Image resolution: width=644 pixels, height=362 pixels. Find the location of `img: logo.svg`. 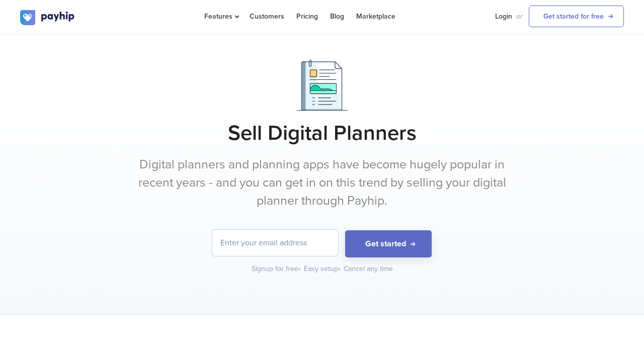

img: logo.svg is located at coordinates (48, 18).